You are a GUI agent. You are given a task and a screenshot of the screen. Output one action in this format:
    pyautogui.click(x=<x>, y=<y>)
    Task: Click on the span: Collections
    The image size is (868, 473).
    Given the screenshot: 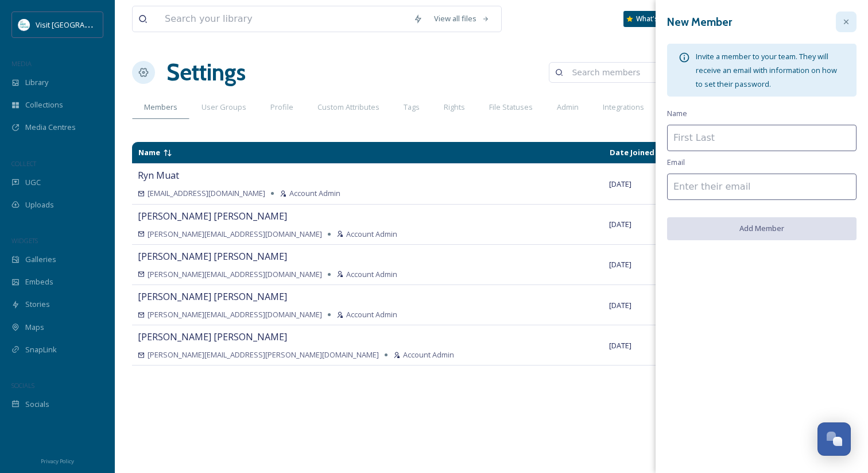 What is the action you would take?
    pyautogui.click(x=44, y=104)
    